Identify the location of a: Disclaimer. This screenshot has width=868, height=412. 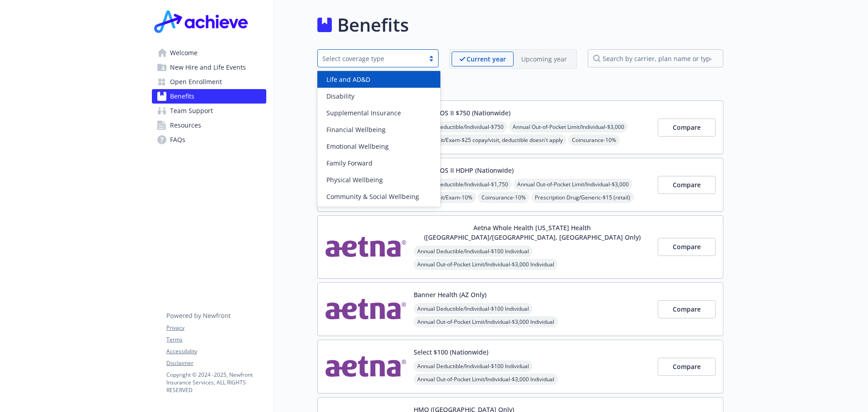
(216, 364).